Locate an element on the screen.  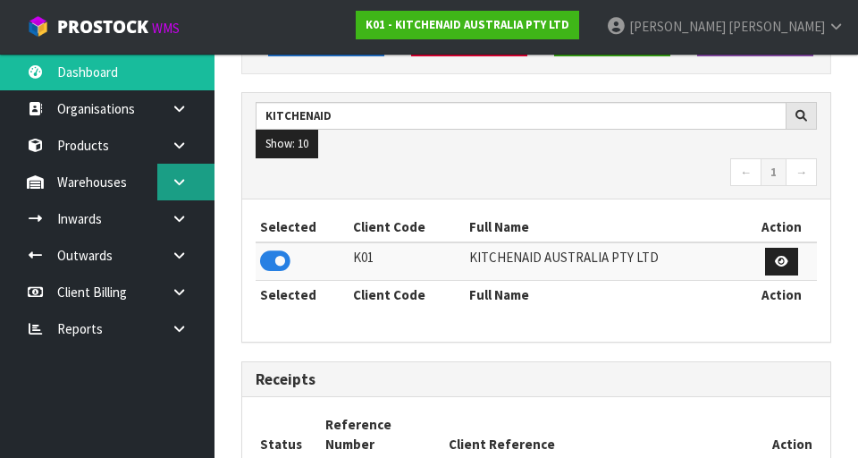
td: KITCHENAID AUSTRALIA PTY LTD is located at coordinates (606, 261).